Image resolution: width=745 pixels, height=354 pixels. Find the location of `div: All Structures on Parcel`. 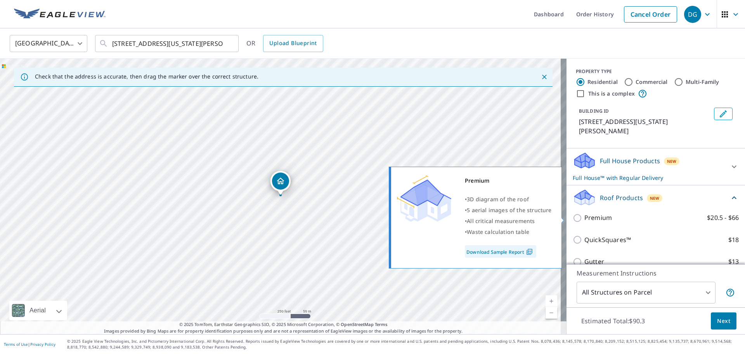

div: All Structures on Parcel is located at coordinates (646, 292).